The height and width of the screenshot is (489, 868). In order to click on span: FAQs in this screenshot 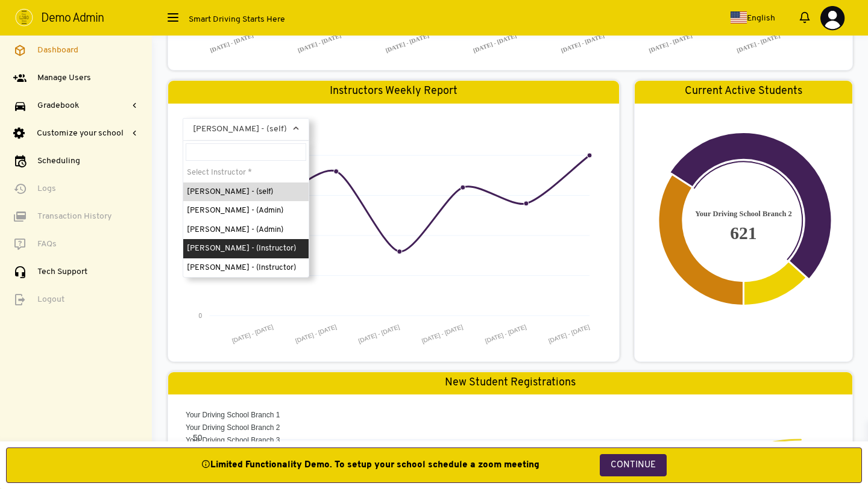, I will do `click(47, 244)`.